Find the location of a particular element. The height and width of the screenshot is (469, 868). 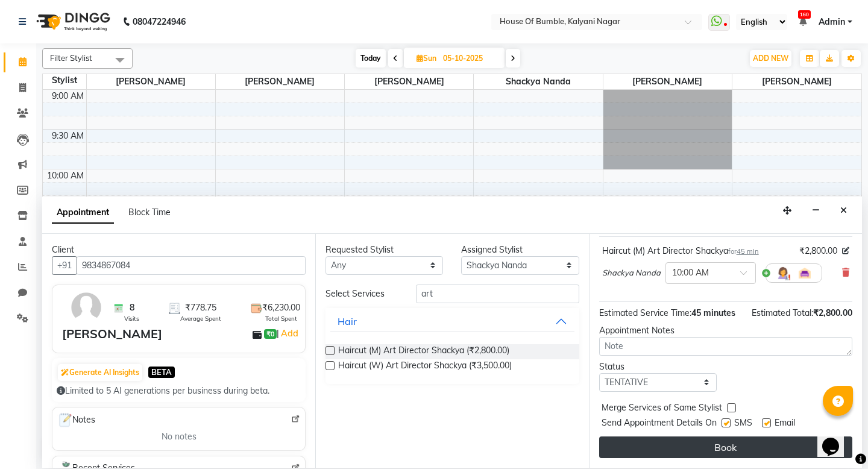

div: Limited to 5 AI generations per business during beta. is located at coordinates (179, 391).